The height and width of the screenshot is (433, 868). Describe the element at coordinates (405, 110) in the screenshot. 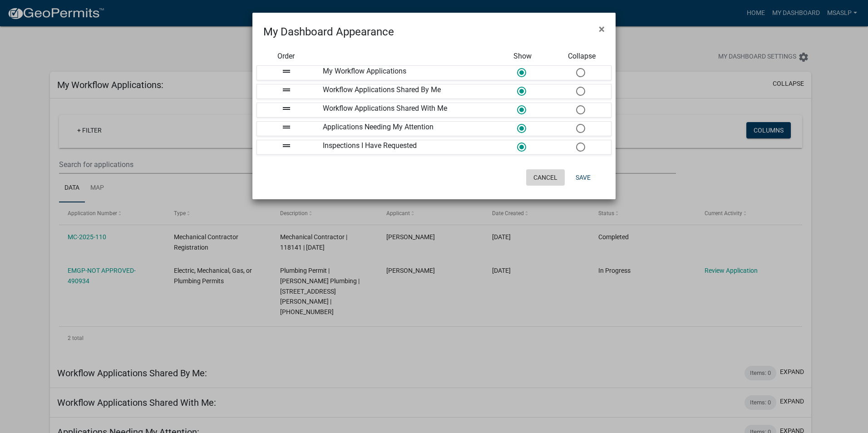

I see `div: Workflow Applications Shared With Me` at that location.